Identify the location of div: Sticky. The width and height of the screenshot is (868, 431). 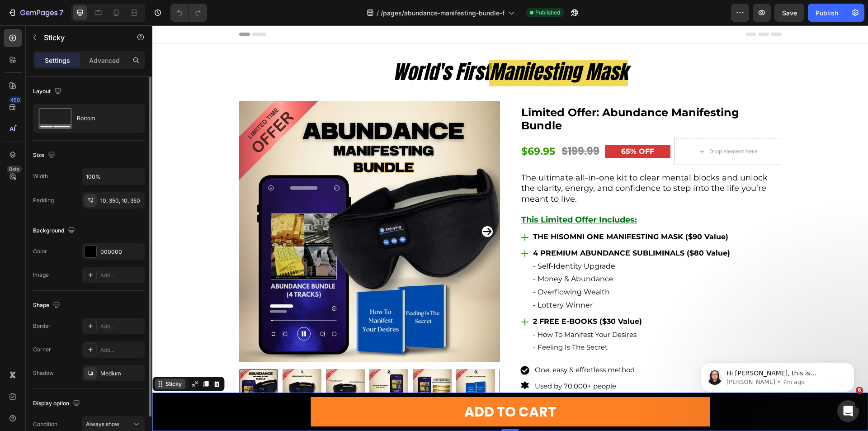
(21, 358).